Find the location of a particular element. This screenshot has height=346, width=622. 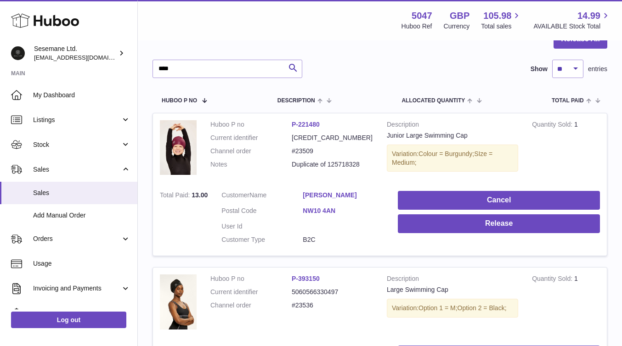

dt: Name is located at coordinates (262, 197).